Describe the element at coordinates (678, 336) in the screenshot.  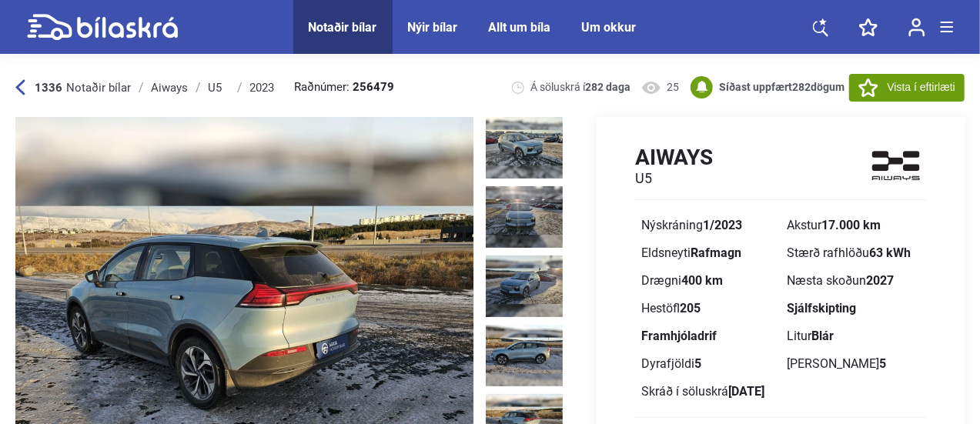
I see `b: Framhjóladrif` at that location.